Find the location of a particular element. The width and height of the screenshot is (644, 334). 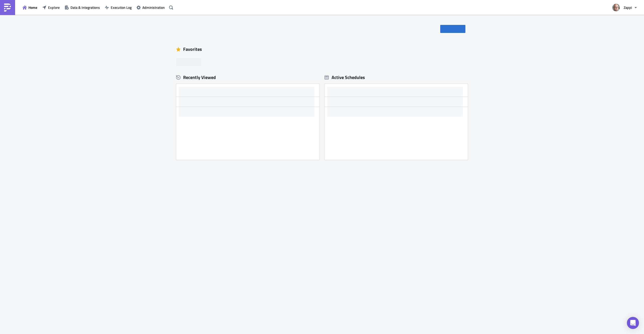

span: Data & Integrations is located at coordinates (85, 7).